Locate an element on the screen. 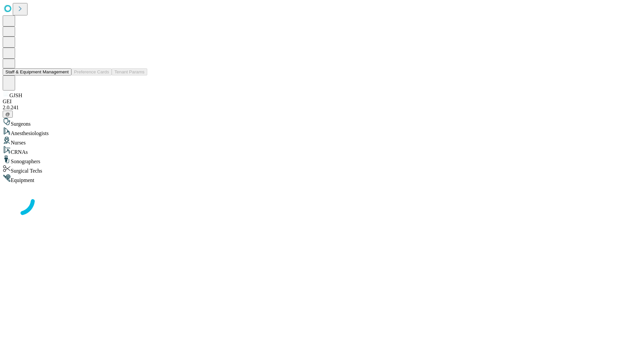  div: 2.0.241 is located at coordinates (322, 108).